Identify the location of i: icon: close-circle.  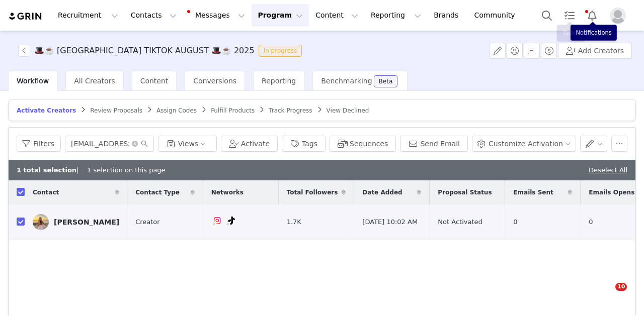
(135, 144).